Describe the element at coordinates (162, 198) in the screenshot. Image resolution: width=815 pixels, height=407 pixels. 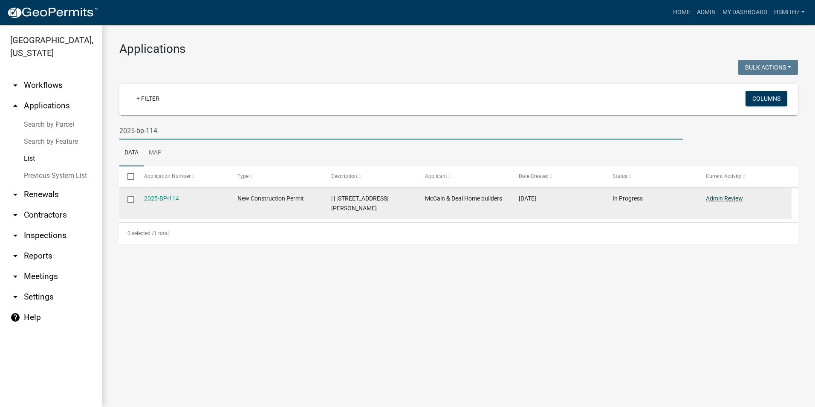
I see `a: 2025-BP-114` at that location.